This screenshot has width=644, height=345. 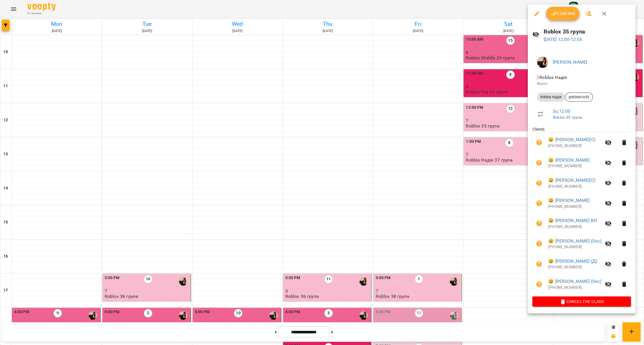 What do you see at coordinates (568, 117) in the screenshot?
I see `a: Roblox 35 група` at bounding box center [568, 117].